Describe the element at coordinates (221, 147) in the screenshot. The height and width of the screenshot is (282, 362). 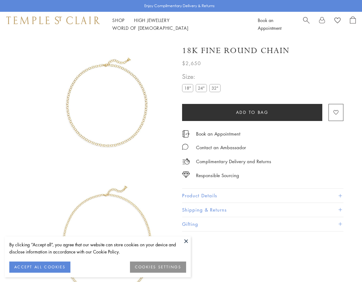
I see `div: Contact an Ambassador` at that location.